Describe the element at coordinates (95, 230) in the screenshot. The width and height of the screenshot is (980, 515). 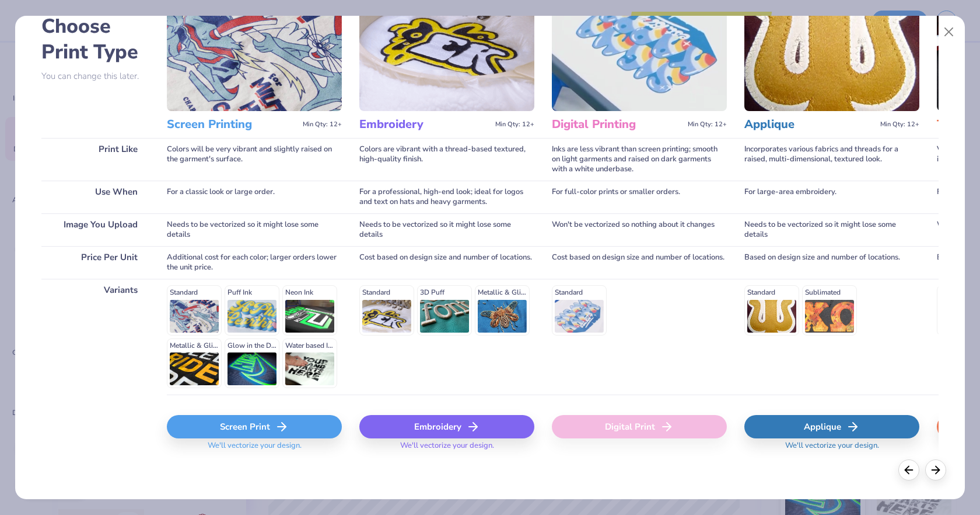
I see `div: Image You Upload` at that location.